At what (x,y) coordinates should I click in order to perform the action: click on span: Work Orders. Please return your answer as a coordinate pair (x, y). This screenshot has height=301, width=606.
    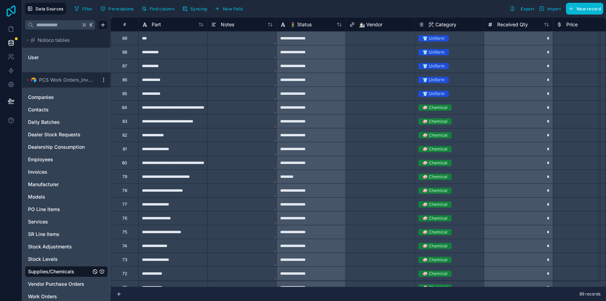
    Looking at the image, I should click on (43, 296).